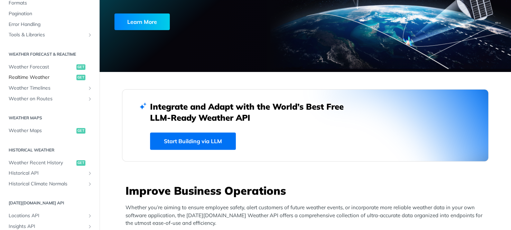 The height and width of the screenshot is (230, 511). I want to click on a: Weather Recent Historyget, so click(50, 163).